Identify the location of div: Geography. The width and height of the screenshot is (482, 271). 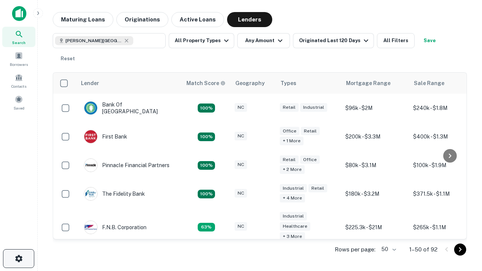
(250, 83).